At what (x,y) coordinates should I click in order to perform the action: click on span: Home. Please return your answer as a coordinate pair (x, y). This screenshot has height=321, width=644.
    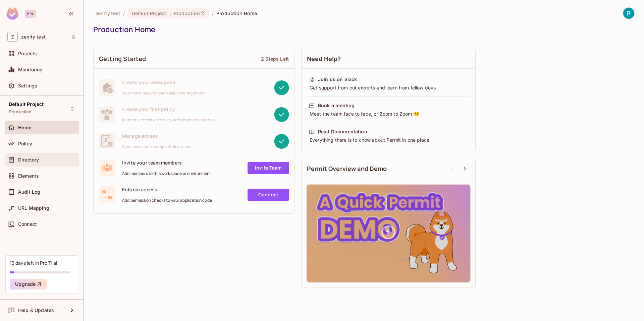
    Looking at the image, I should click on (25, 128).